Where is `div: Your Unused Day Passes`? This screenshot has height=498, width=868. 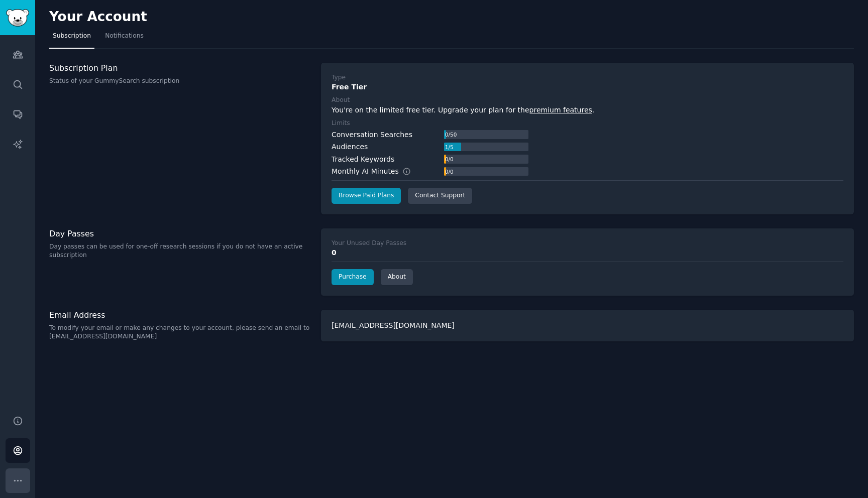
div: Your Unused Day Passes is located at coordinates (368, 243).